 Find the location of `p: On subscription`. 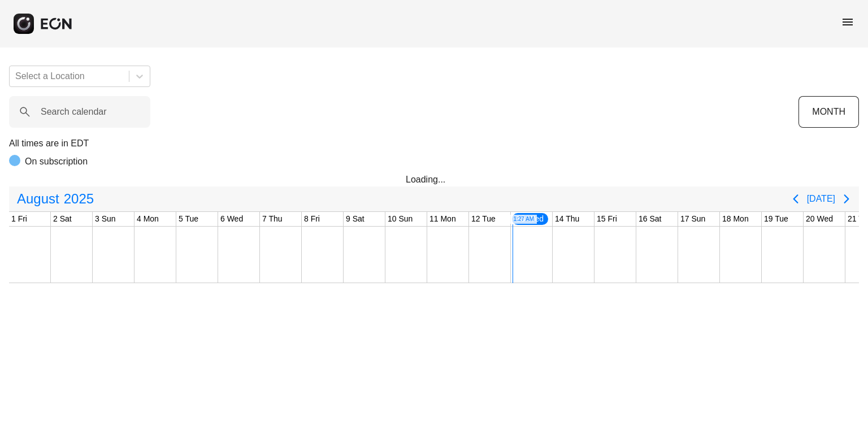

p: On subscription is located at coordinates (56, 161).